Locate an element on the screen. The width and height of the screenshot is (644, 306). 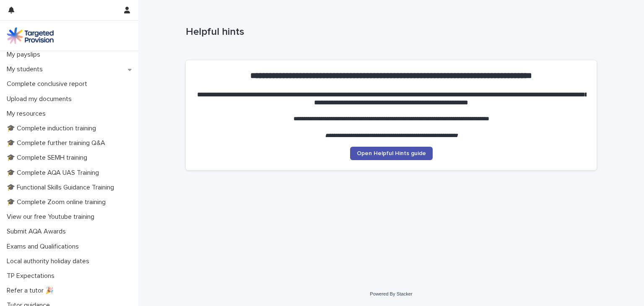
span: Open Helpful Hints guide is located at coordinates (391, 153).